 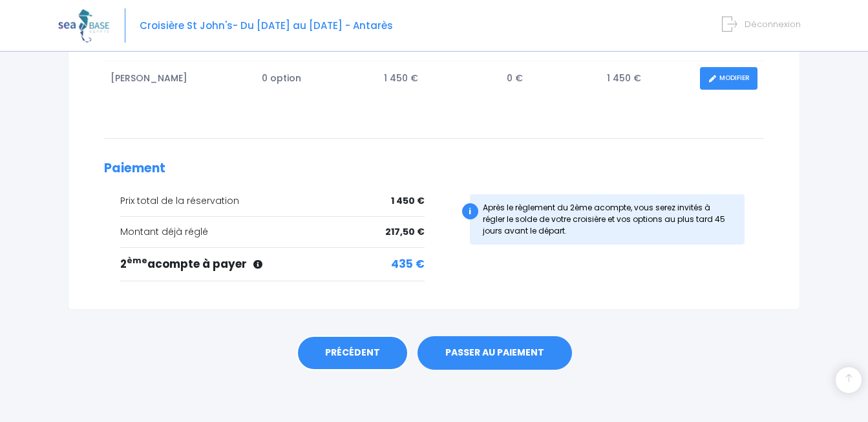 I want to click on span: Déconnexion, so click(x=772, y=24).